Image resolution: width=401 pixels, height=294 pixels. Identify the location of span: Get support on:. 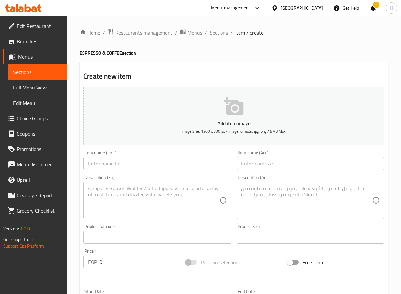
(18, 240).